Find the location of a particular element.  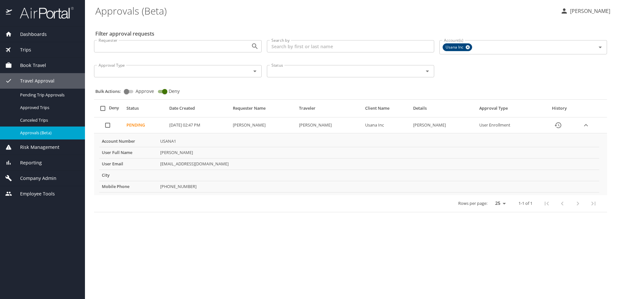

span: Travel Approval is located at coordinates (33, 81).